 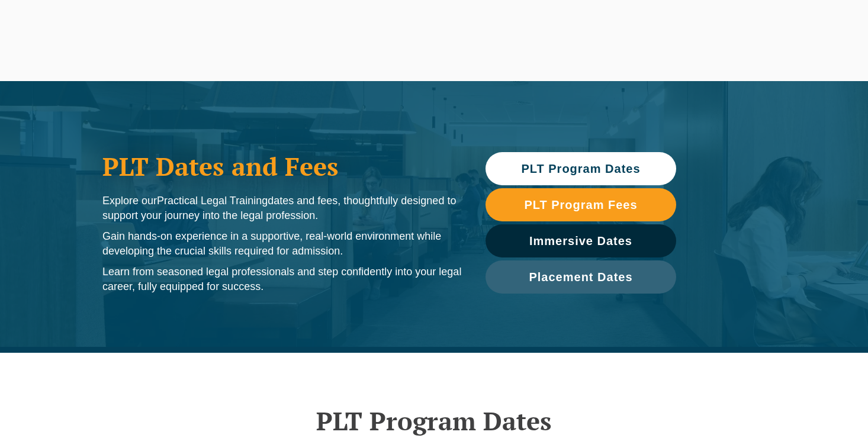 I want to click on a: Placement Dates, so click(x=580, y=277).